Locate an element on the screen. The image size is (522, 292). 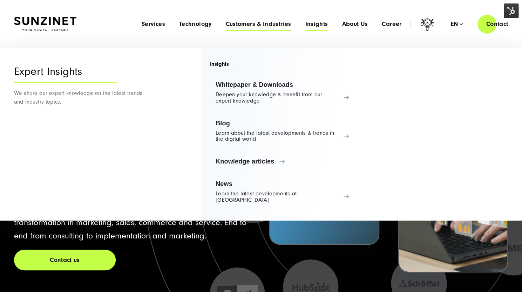
img: SUNZINET Full Service Digital Agentur is located at coordinates (45, 24).